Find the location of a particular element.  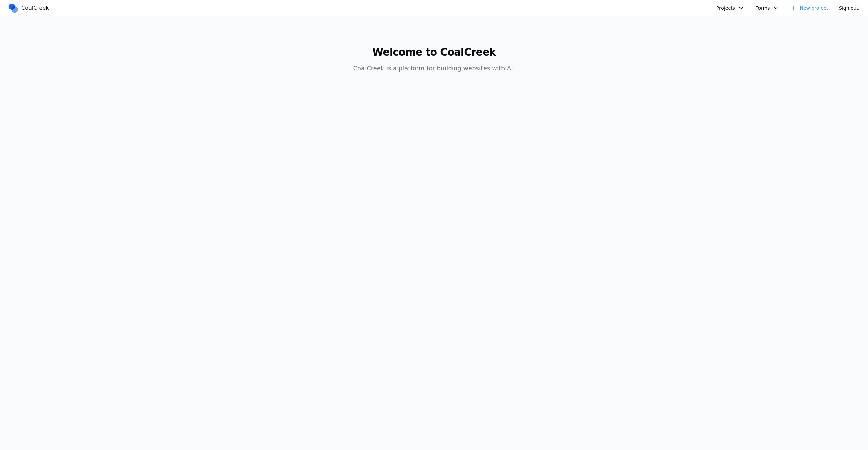

button: Projects is located at coordinates (730, 8).